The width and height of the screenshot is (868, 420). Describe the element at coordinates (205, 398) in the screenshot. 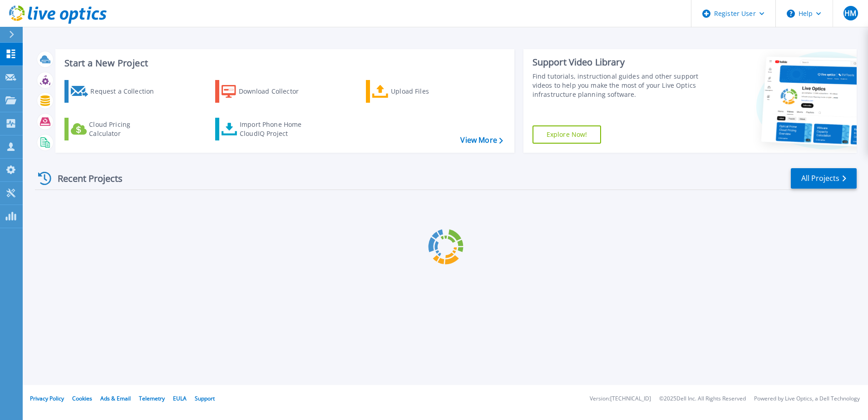

I see `a: Support` at that location.